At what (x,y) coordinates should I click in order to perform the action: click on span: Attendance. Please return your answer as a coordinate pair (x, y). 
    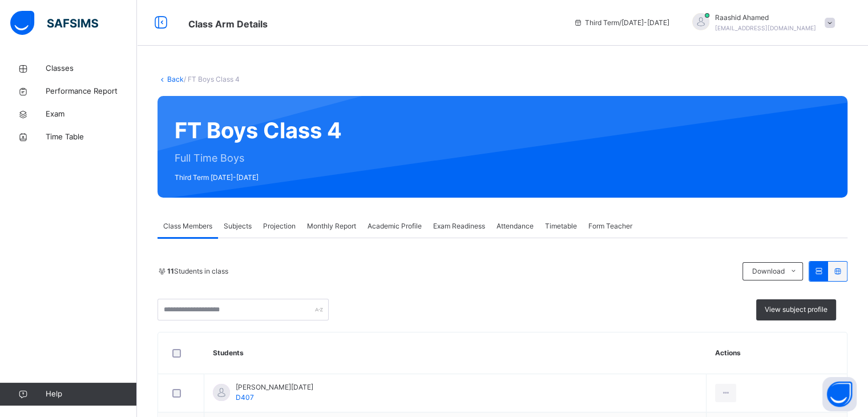
    Looking at the image, I should click on (515, 226).